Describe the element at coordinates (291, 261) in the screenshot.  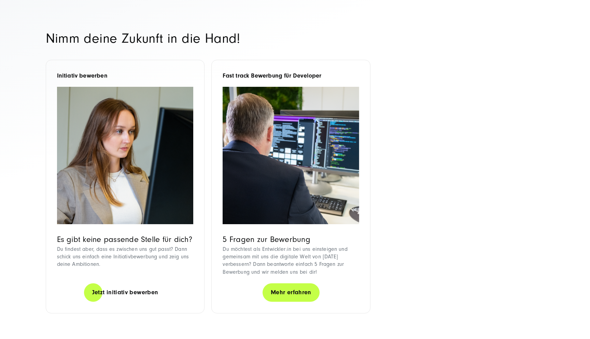
I see `p: Du möchtest als Entwickler:in bei uns einsteigen und gemeinsam mit uns die digitale Welt von [DAT...` at that location.